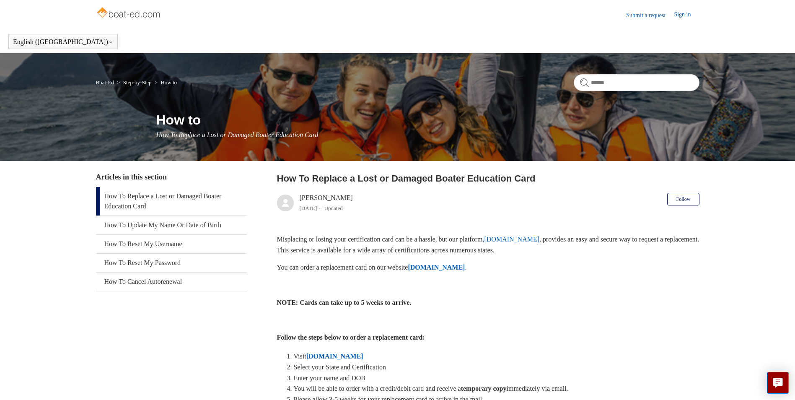 This screenshot has height=400, width=795. I want to click on li: Boat-Ed, so click(106, 82).